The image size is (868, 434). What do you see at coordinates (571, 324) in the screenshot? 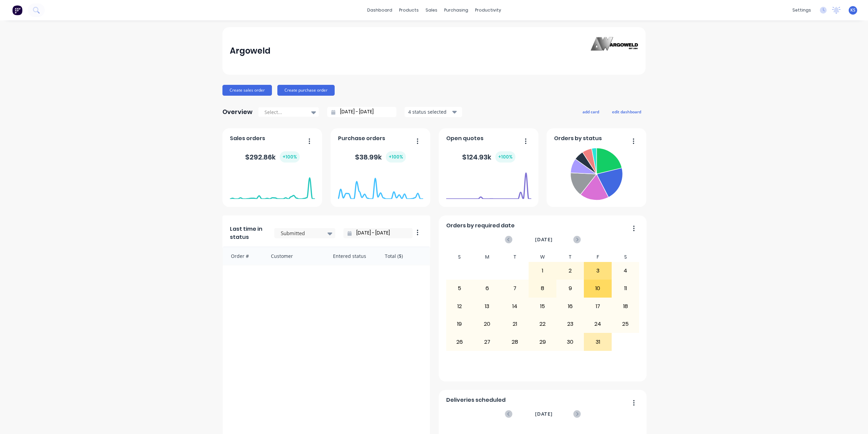
I see `div: 23` at bounding box center [571, 324].